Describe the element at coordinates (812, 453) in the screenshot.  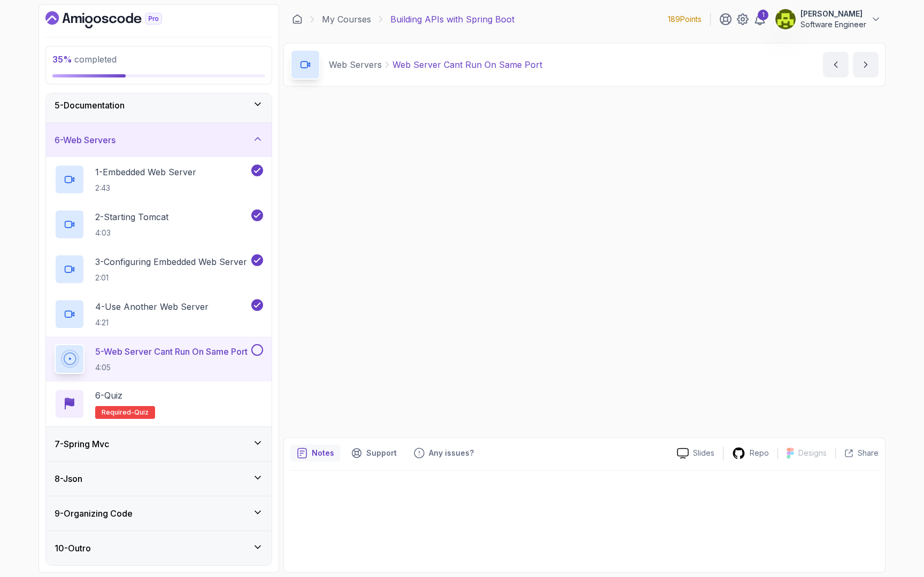
I see `p: Designs` at that location.